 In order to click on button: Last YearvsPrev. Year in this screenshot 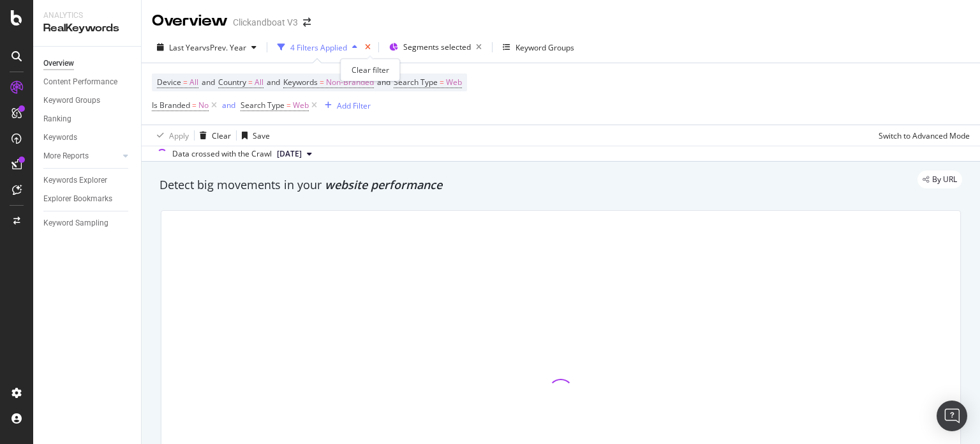, I will do `click(207, 47)`.